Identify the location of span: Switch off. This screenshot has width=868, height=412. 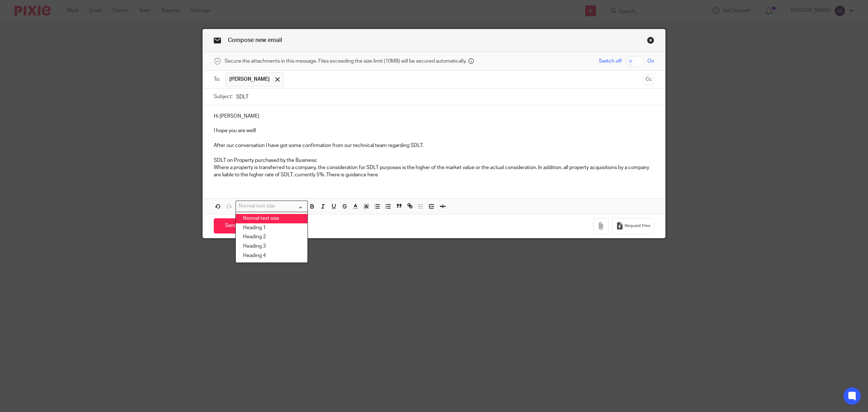
(610, 61).